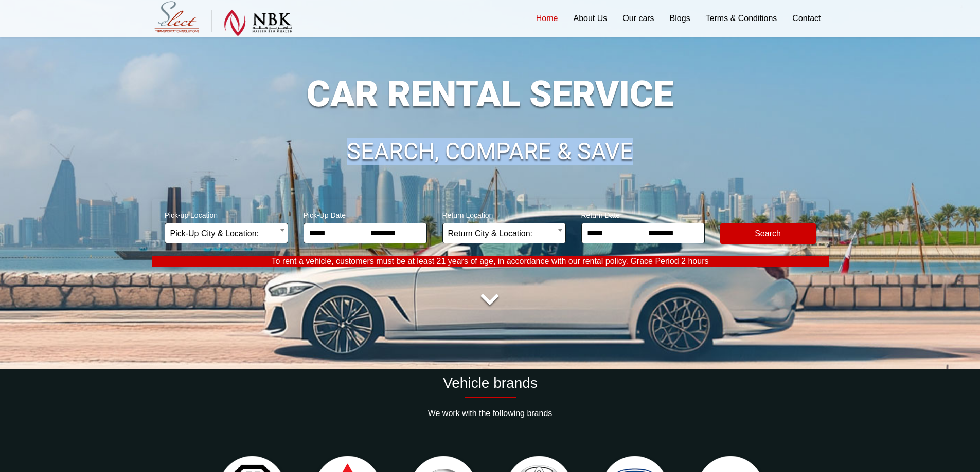 The width and height of the screenshot is (980, 472). Describe the element at coordinates (643, 214) in the screenshot. I see `span: Return Date` at that location.